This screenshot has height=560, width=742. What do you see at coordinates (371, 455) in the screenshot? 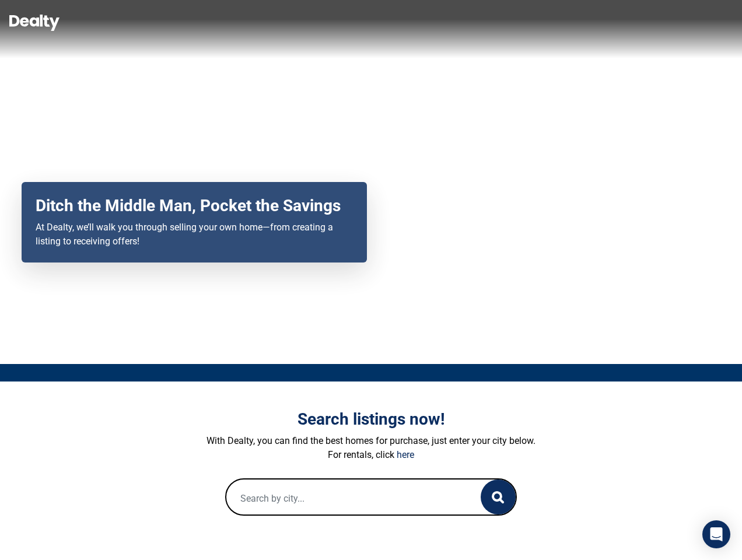
I see `p: For rentals, click` at bounding box center [371, 455].